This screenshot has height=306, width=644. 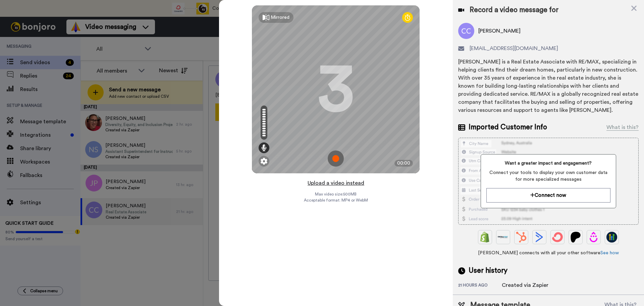 What do you see at coordinates (504, 237) in the screenshot?
I see `img: Ontraport` at bounding box center [504, 237].